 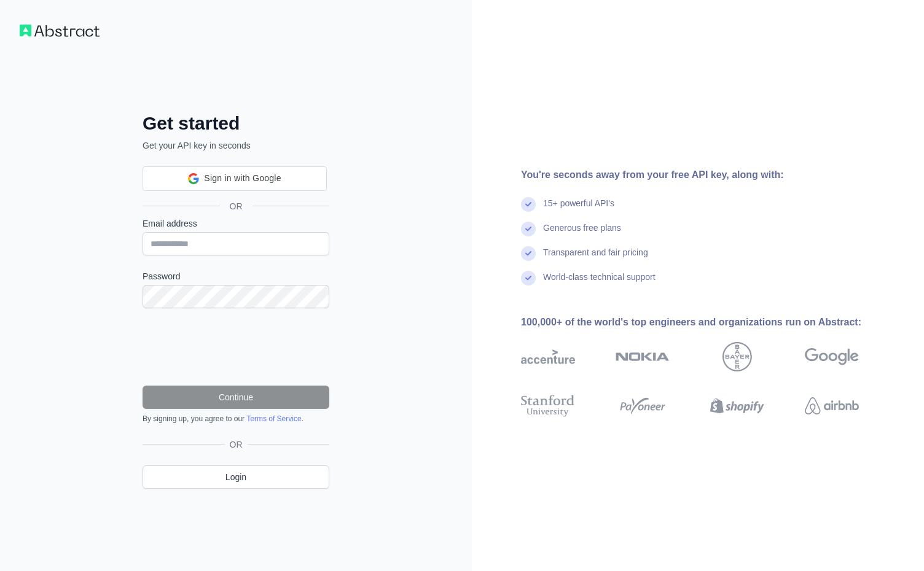 I want to click on div: Sign in with Google, so click(x=234, y=179).